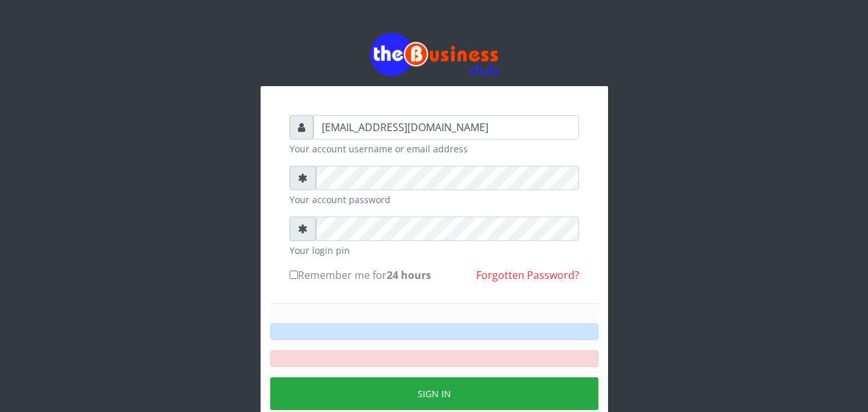 This screenshot has width=868, height=412. What do you see at coordinates (294, 275) in the screenshot?
I see `input: Remember me for24 hours` at bounding box center [294, 275].